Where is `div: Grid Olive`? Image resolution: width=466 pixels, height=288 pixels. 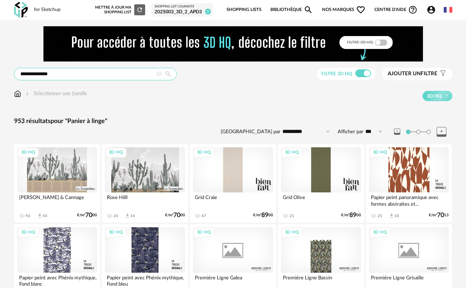
div: Grid Olive is located at coordinates (321, 200).